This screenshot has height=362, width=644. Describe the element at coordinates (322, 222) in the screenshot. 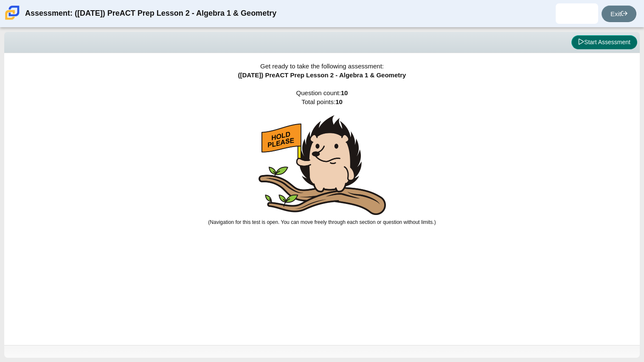

I see `small: (Navigation for this test is open. You can move freely through each section or question without l...` at that location.